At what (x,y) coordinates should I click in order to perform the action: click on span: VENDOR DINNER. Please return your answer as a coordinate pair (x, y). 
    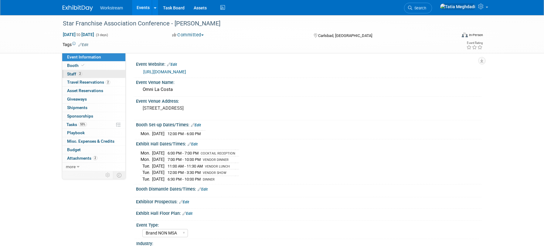
    Looking at the image, I should click on (215, 160).